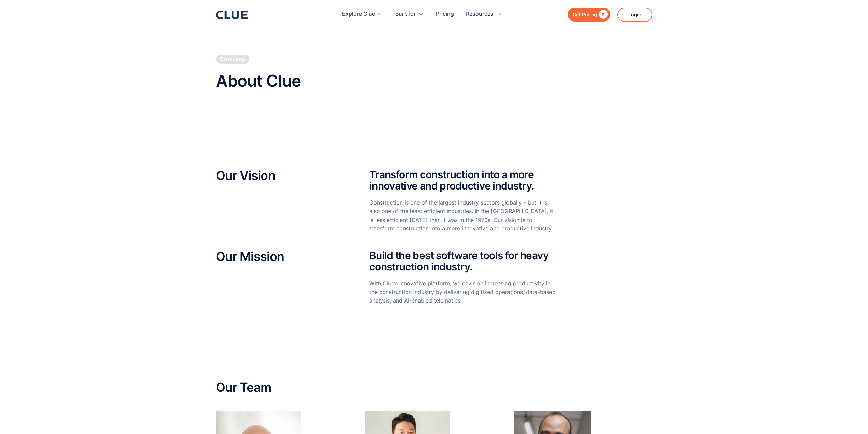 The image size is (868, 434). Describe the element at coordinates (463, 180) in the screenshot. I see `h2: Transform construction into a more innovative and productive industry.` at that location.